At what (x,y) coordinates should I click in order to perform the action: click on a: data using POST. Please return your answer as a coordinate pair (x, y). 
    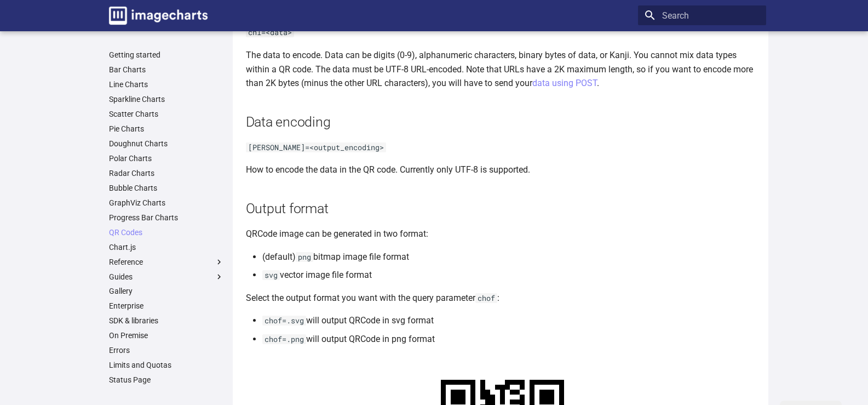
    Looking at the image, I should click on (565, 83).